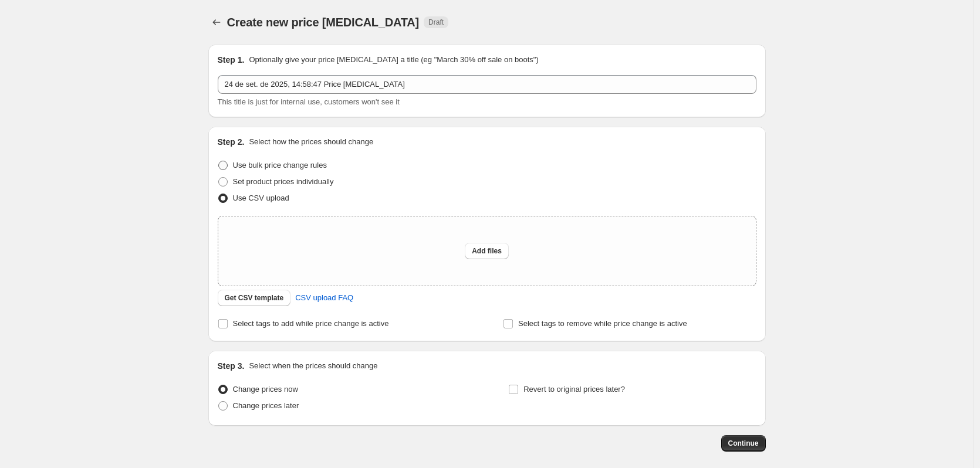 The width and height of the screenshot is (980, 468). I want to click on span: Continue, so click(744, 443).